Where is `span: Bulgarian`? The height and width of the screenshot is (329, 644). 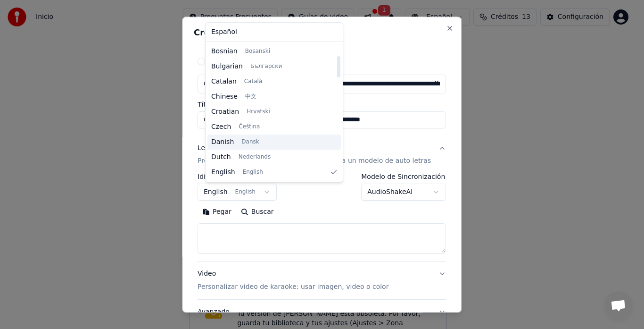
span: Bulgarian is located at coordinates (226, 66).